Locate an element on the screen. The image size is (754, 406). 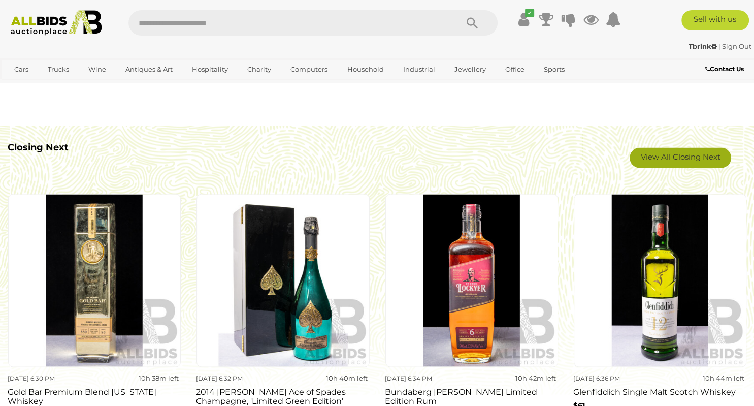
a: Trucks is located at coordinates (58, 69).